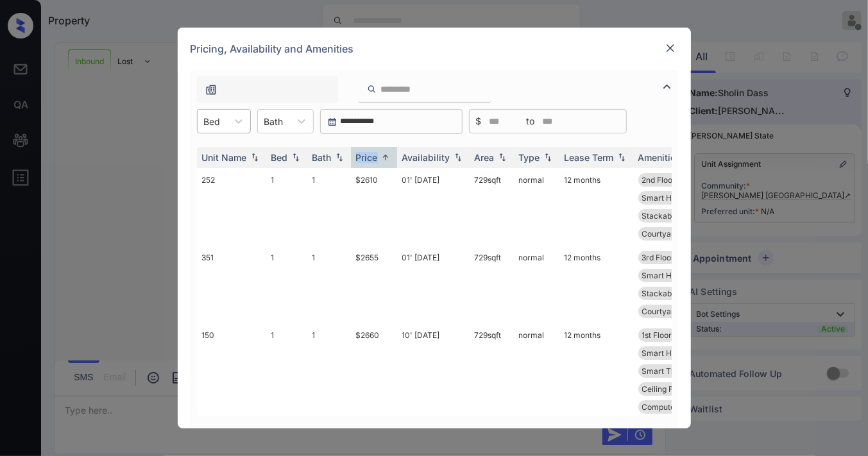 The width and height of the screenshot is (868, 456). Describe the element at coordinates (232, 284) in the screenshot. I see `td: 351` at that location.